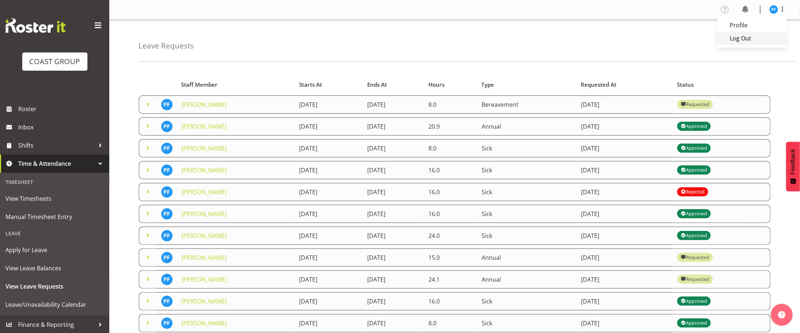 This screenshot has height=333, width=800. What do you see at coordinates (599, 85) in the screenshot?
I see `span: Requested At` at bounding box center [599, 85].